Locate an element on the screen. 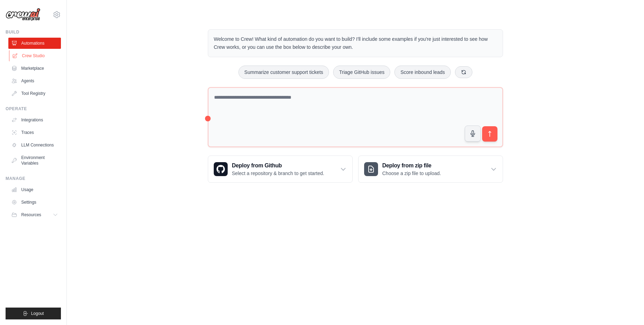 The width and height of the screenshot is (644, 325). p: Choose a zip file to upload. is located at coordinates (412, 173).